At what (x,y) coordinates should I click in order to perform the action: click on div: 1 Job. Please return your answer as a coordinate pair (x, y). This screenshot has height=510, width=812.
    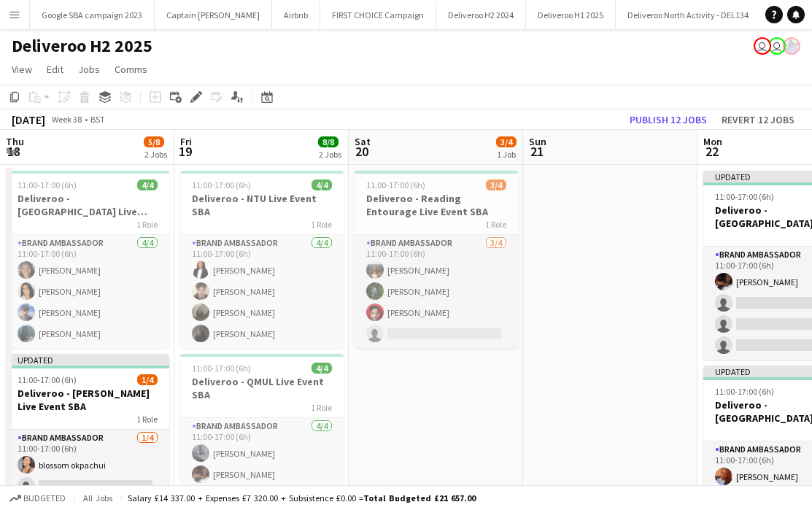
    Looking at the image, I should click on (507, 154).